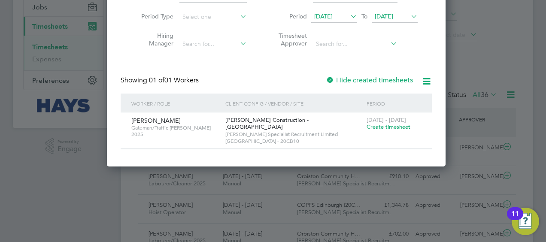  I want to click on span: To, so click(365, 16).